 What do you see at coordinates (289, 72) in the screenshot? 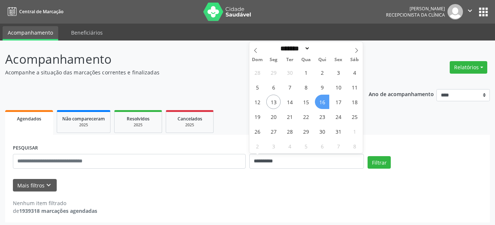
I see `span: Setembro 30, 2025` at bounding box center [289, 72].